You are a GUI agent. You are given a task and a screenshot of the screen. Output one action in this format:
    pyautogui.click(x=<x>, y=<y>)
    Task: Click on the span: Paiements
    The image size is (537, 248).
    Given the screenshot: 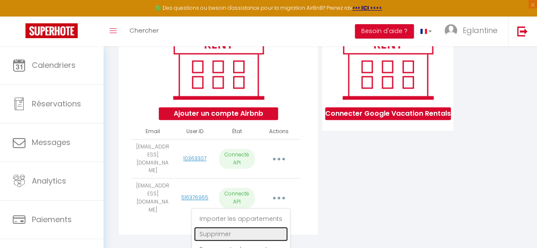 What is the action you would take?
    pyautogui.click(x=52, y=220)
    